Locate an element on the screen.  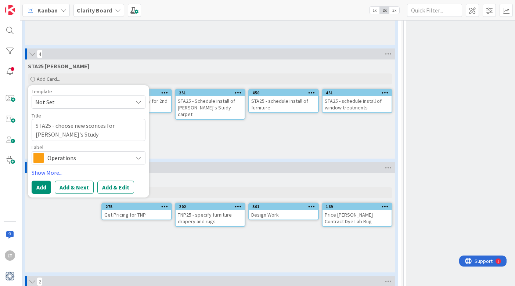
span: Template is located at coordinates (42, 91).